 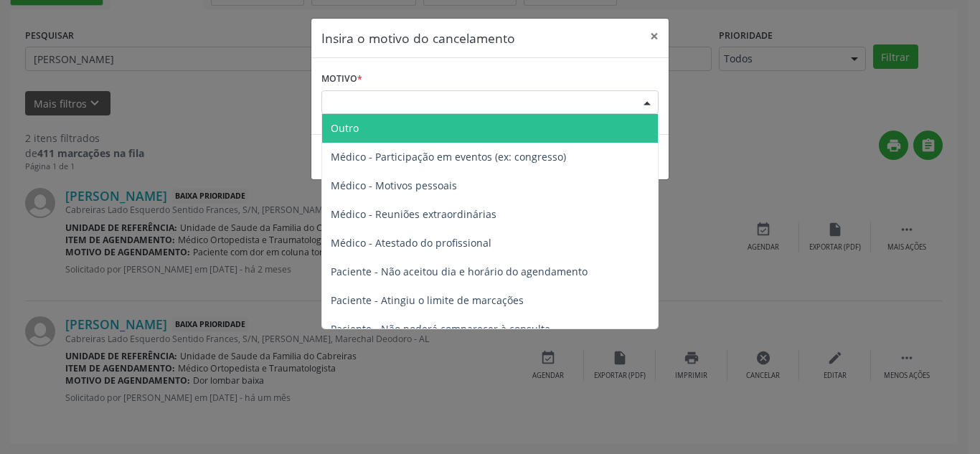 What do you see at coordinates (448, 156) in the screenshot?
I see `span: Médico - Participação em eventos (ex: congresso)` at bounding box center [448, 156].